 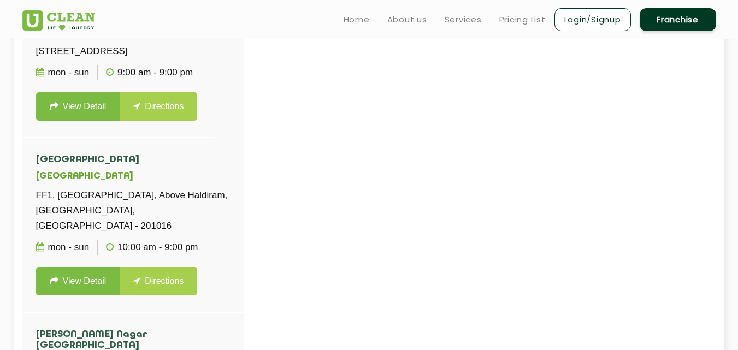 What do you see at coordinates (678, 20) in the screenshot?
I see `a: Franchise` at bounding box center [678, 20].